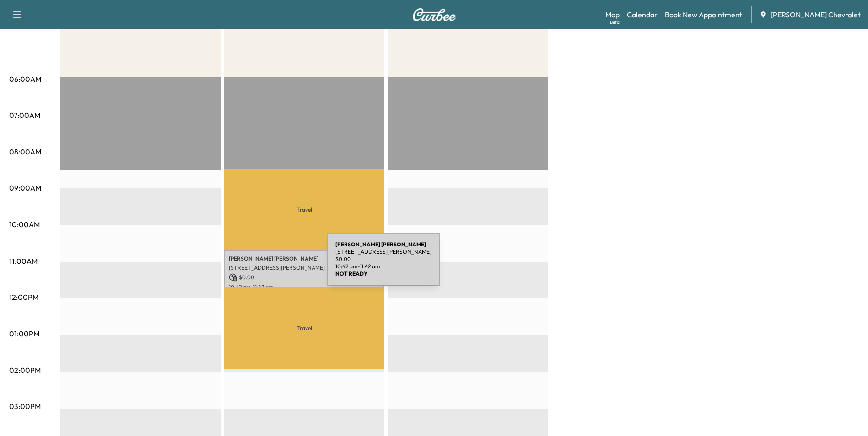  I want to click on p: 01:00PM, so click(24, 334).